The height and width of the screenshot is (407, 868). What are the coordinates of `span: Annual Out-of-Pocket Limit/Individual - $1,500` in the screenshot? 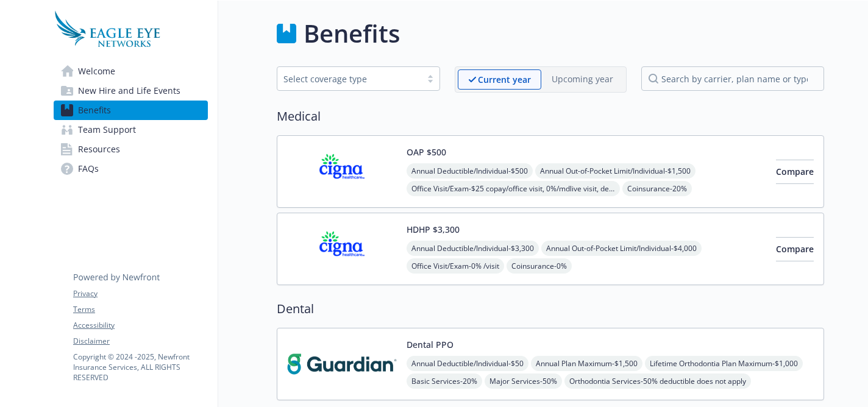 It's located at (615, 171).